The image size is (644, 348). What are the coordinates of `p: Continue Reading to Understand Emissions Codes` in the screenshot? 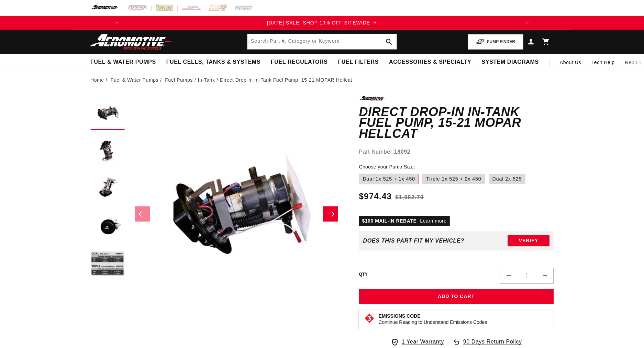 It's located at (433, 321).